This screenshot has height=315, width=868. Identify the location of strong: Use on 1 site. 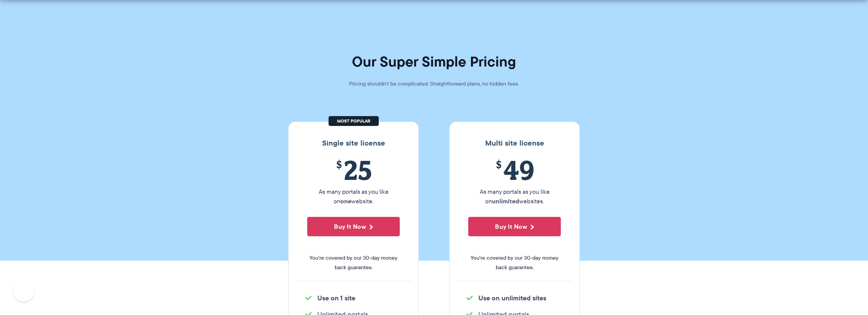
(336, 298).